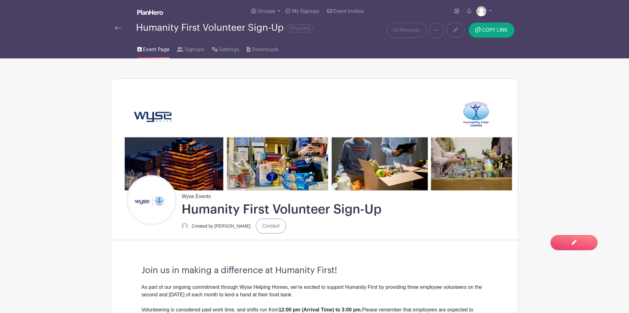 The height and width of the screenshot is (313, 629). Describe the element at coordinates (262, 48) in the screenshot. I see `a: Downloads` at that location.